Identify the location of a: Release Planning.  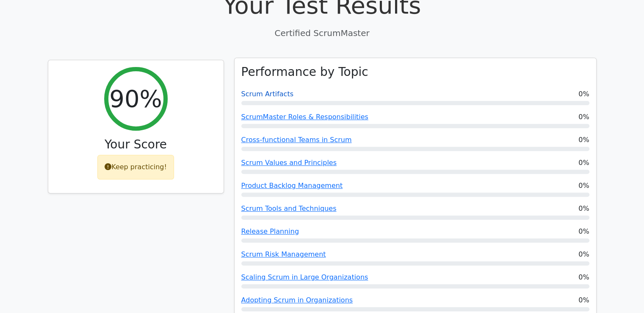
(270, 231).